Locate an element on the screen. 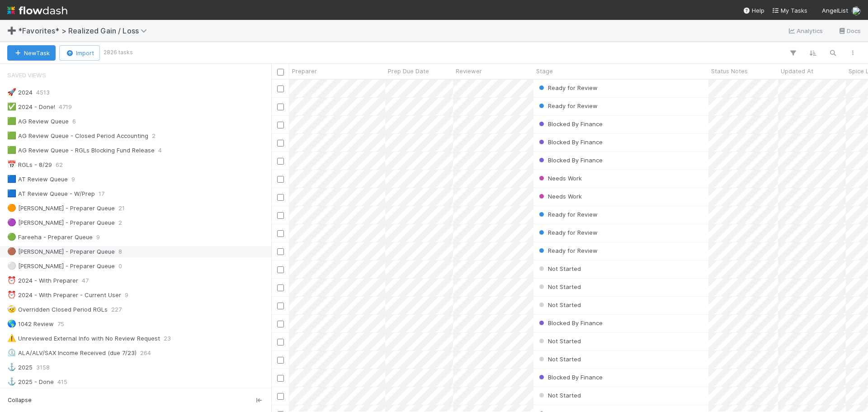 The height and width of the screenshot is (412, 868). span: Reviewer is located at coordinates (469, 71).